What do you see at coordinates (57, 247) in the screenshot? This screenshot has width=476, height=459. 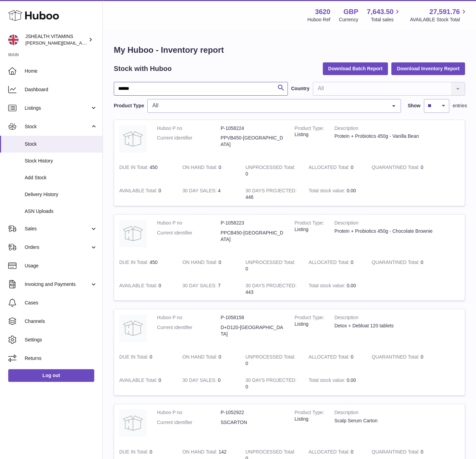 I see `span: Orders` at bounding box center [57, 247].